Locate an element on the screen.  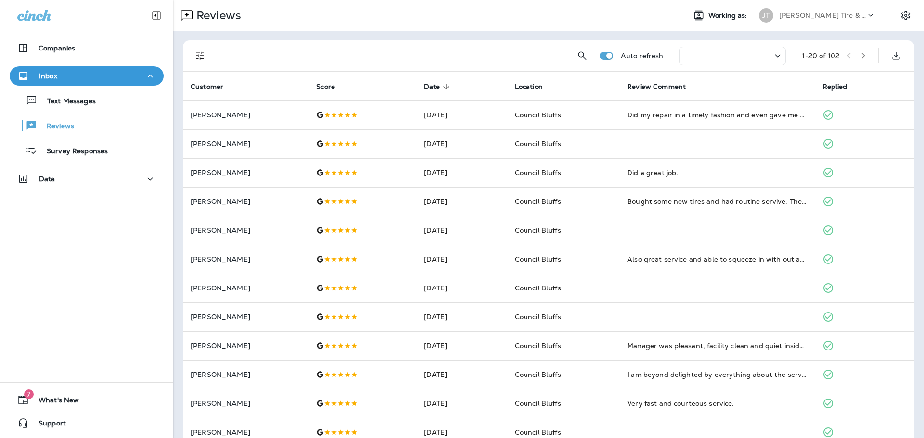
button: Companies is located at coordinates (87, 48).